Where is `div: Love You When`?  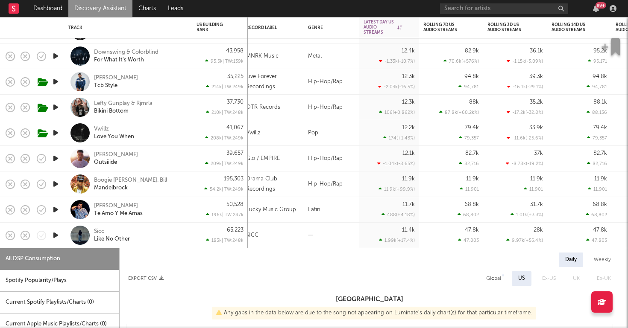
div: Love You When is located at coordinates (114, 137).